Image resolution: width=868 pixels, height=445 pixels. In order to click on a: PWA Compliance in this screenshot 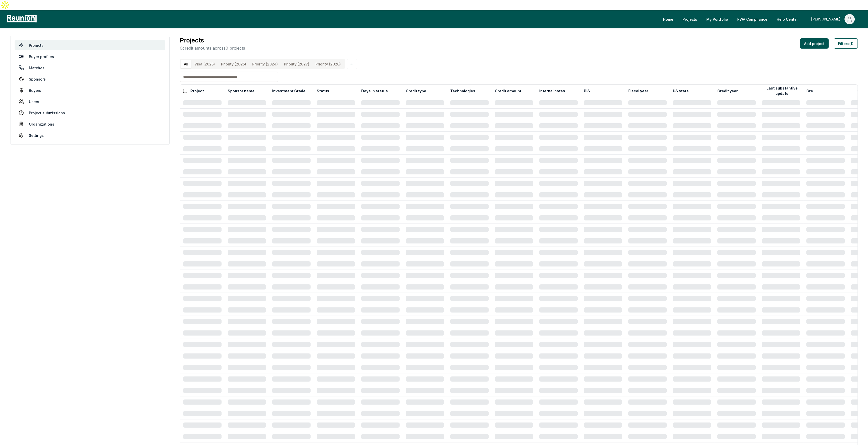, I will do `click(753, 19)`.